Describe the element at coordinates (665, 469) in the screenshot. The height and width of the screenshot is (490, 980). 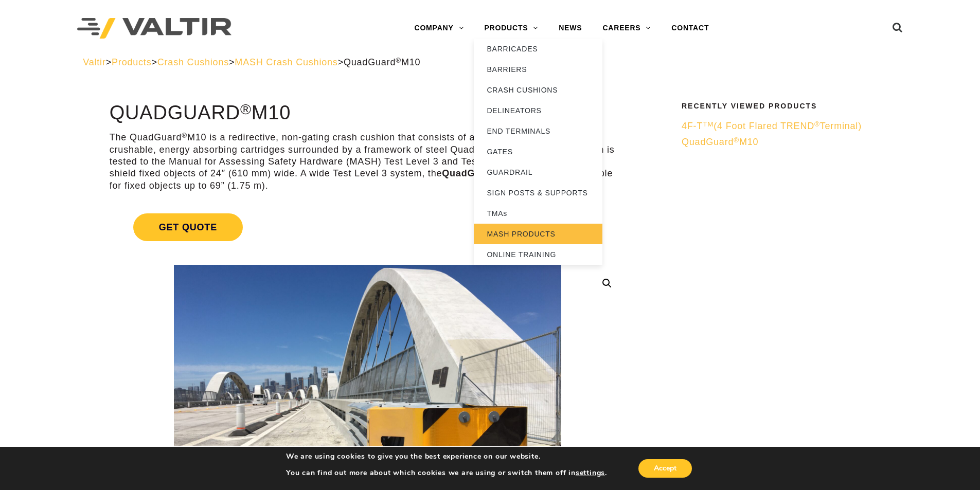
I see `button: Accept` at that location.